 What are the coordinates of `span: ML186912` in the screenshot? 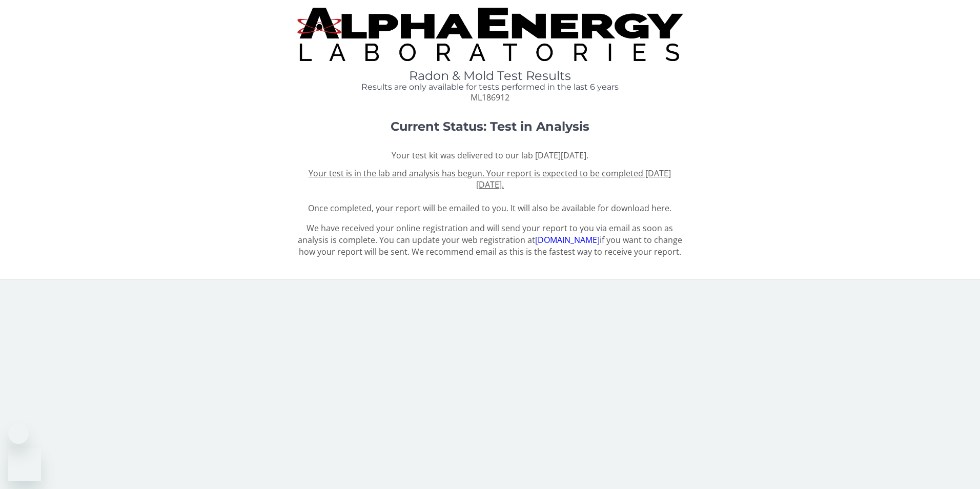 It's located at (490, 98).